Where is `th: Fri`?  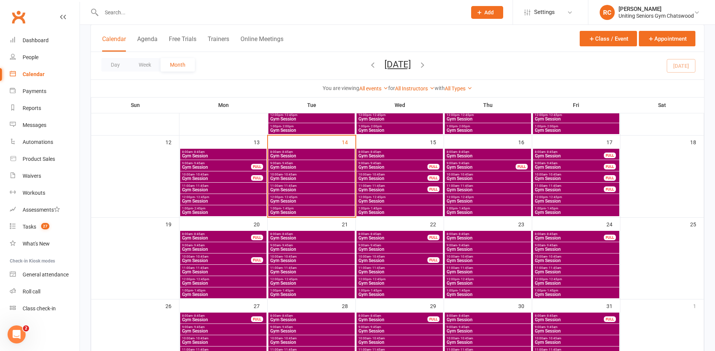
th: Fri is located at coordinates (576, 105).